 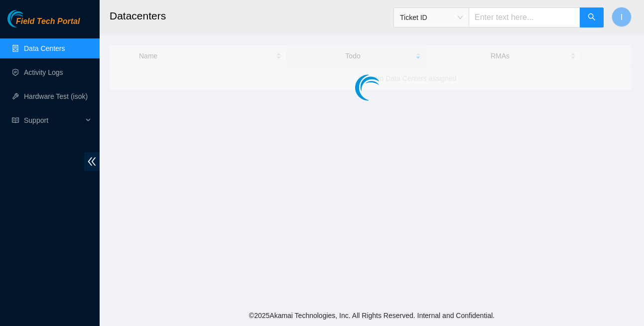 I want to click on footer: © 2025 Akamai Technologies, Inc. All Rights Reserved. Internal and Confidential., so click(x=372, y=315).